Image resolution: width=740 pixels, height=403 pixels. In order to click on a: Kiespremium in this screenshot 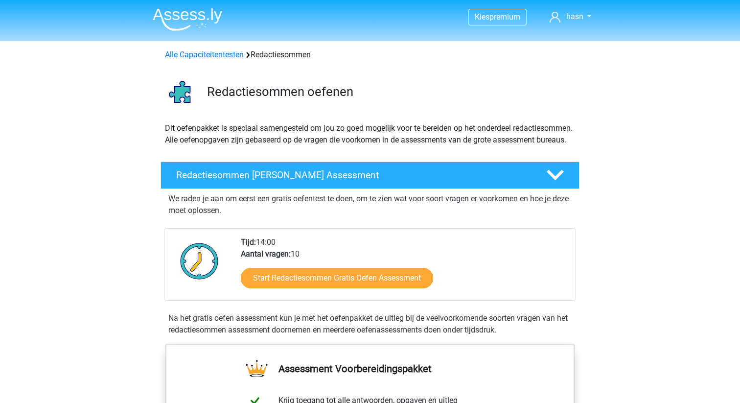, I will do `click(497, 17)`.